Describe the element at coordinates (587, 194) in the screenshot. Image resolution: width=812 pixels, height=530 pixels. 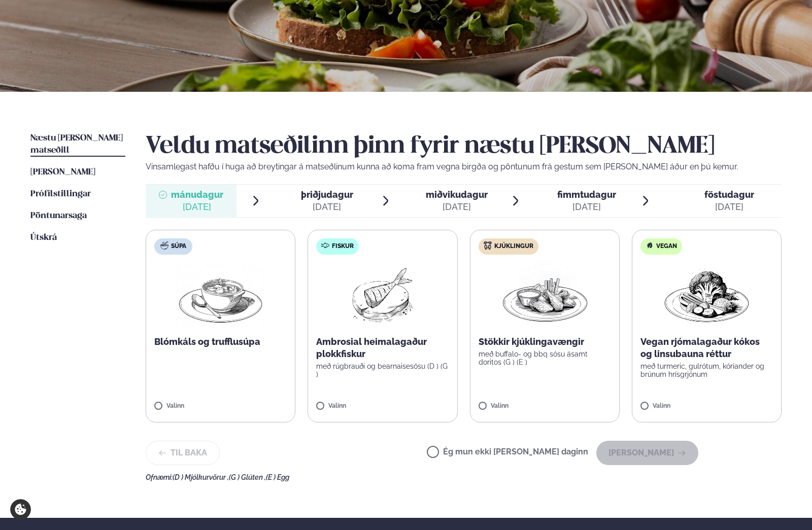
I see `span: fimmtudagur` at that location.